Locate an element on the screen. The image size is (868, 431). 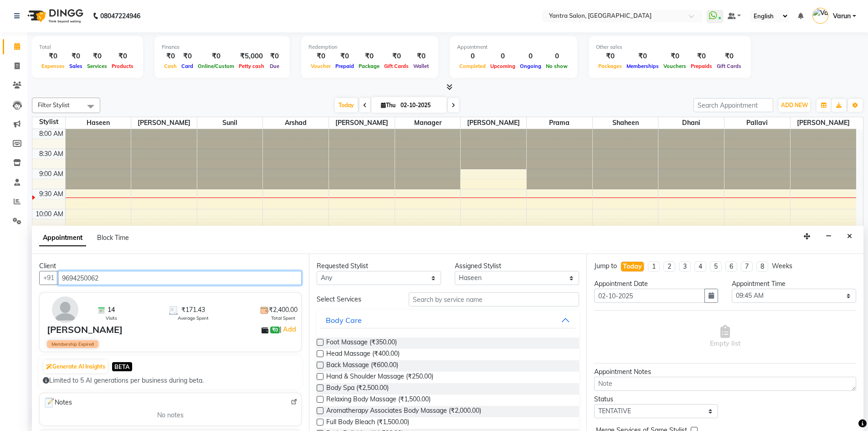
img: logo is located at coordinates (54, 16).